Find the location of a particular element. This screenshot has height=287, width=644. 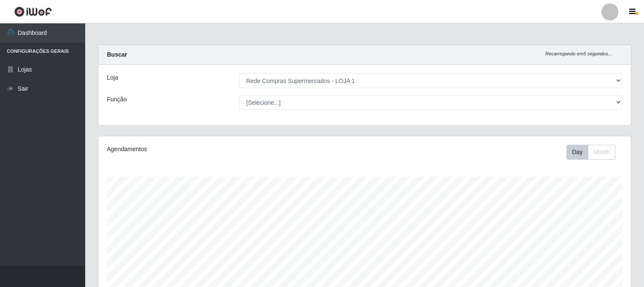

label: Loja is located at coordinates (113, 78).